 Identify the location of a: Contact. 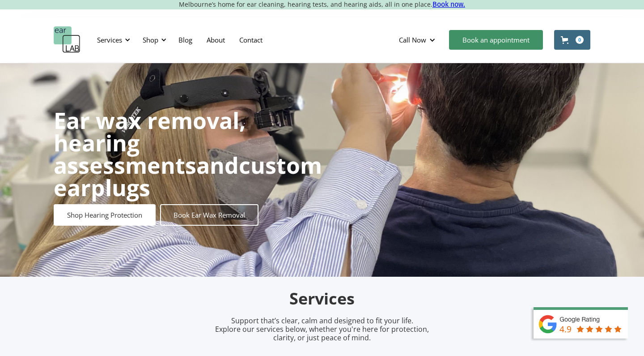
(251, 40).